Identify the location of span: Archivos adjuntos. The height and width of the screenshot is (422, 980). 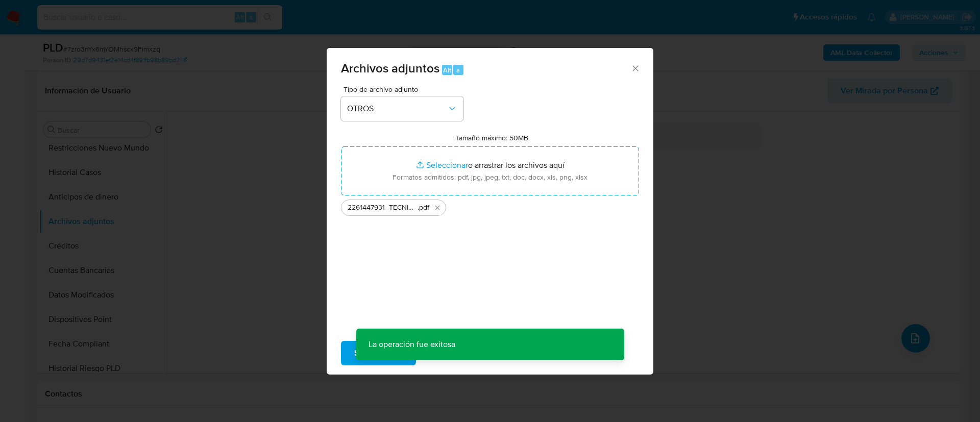
(390, 68).